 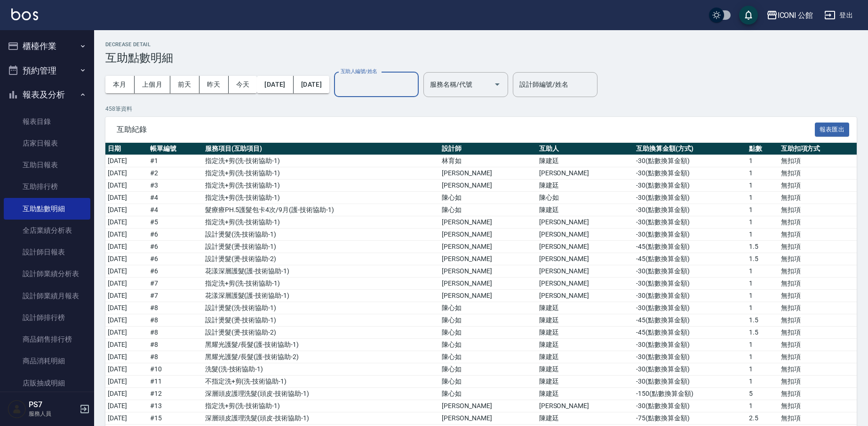 What do you see at coordinates (175, 381) in the screenshot?
I see `td: # 11` at bounding box center [175, 381].